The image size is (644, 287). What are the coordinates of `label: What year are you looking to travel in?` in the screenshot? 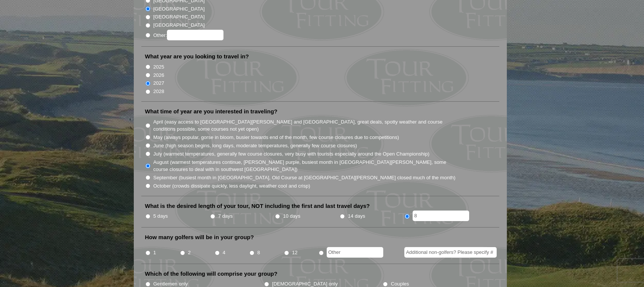 It's located at (197, 57).